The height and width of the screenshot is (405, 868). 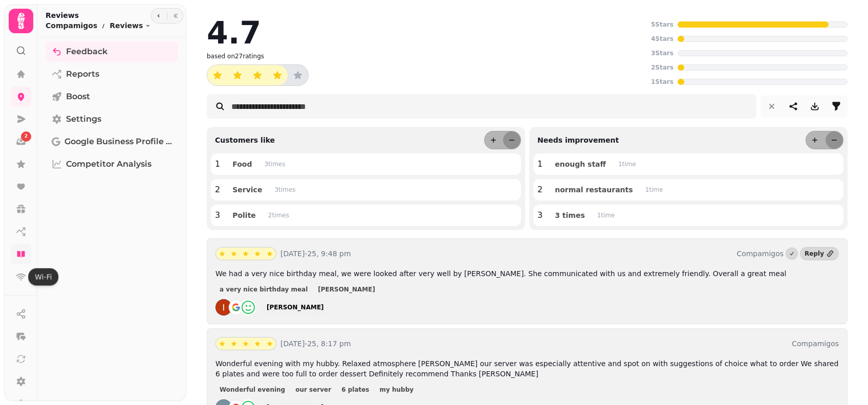 I want to click on a: Feedback, so click(x=112, y=51).